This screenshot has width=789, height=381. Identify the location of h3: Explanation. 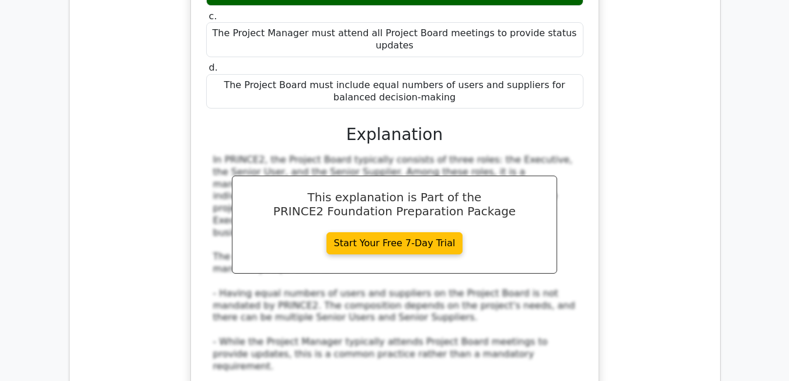
(395, 135).